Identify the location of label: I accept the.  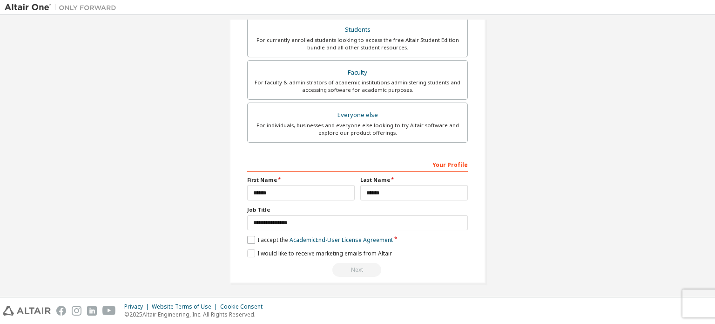
(320, 239).